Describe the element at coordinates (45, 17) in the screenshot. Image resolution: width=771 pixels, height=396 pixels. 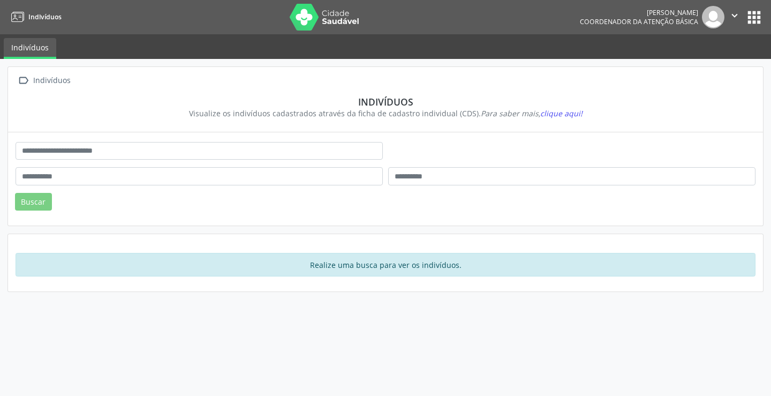
I see `span: Indivíduos` at that location.